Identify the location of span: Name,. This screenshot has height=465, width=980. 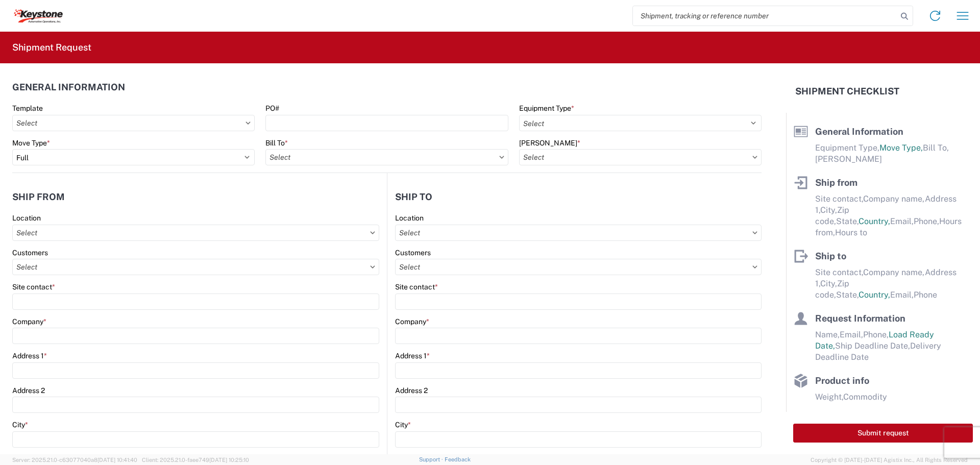
(827, 335).